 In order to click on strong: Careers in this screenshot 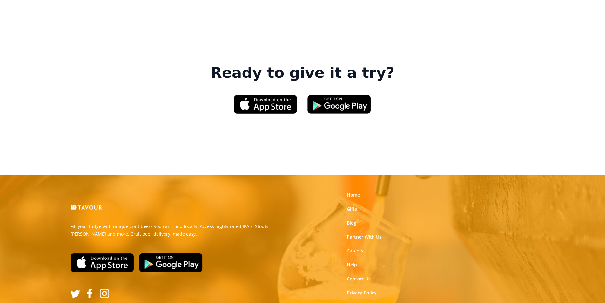, I will do `click(355, 251)`.